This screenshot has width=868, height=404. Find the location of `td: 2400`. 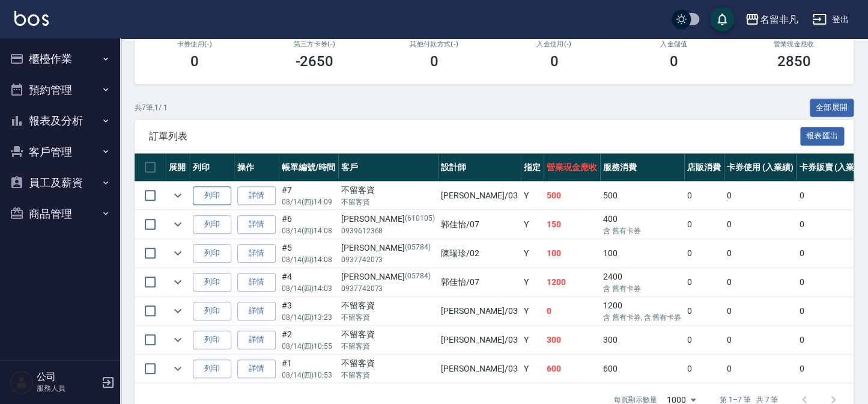

td: 2400 is located at coordinates (642, 282).